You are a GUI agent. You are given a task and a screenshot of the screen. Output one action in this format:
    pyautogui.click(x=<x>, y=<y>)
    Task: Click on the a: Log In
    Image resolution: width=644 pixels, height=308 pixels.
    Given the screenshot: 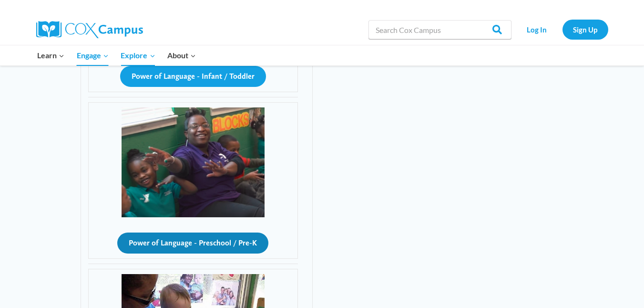 What is the action you would take?
    pyautogui.click(x=537, y=29)
    